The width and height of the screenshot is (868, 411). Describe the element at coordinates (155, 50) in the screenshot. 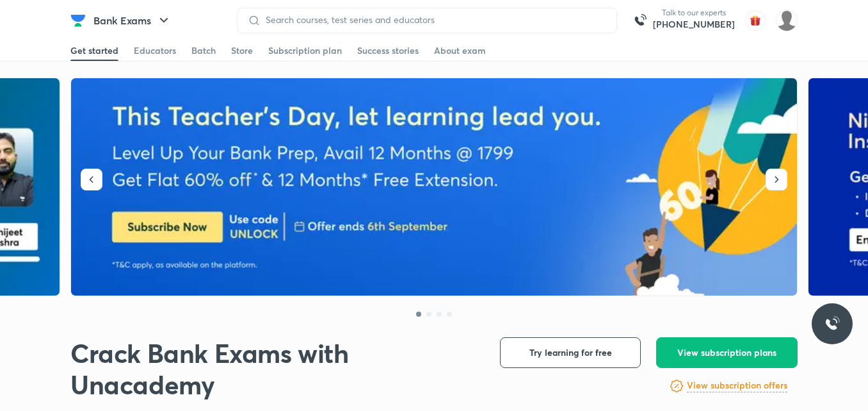

I see `div: Educators` at that location.